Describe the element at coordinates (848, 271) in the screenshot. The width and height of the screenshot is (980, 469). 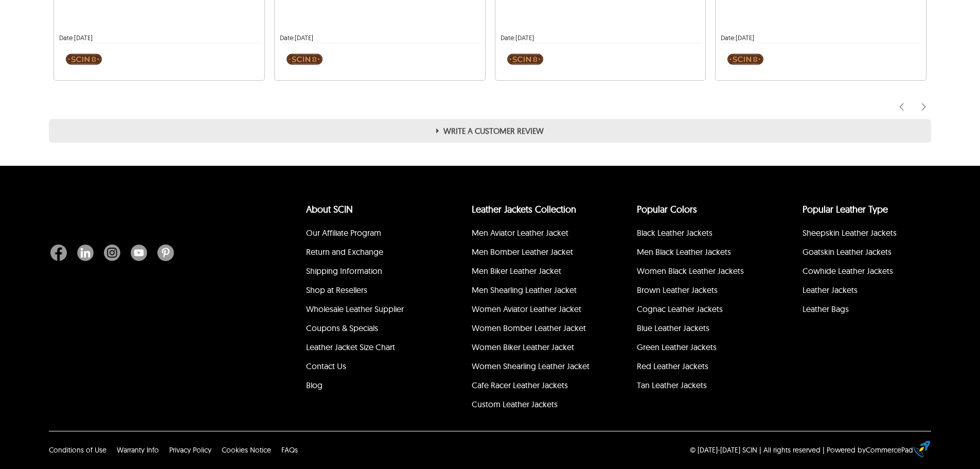
I see `a: Cowhide Leather Jackets` at that location.